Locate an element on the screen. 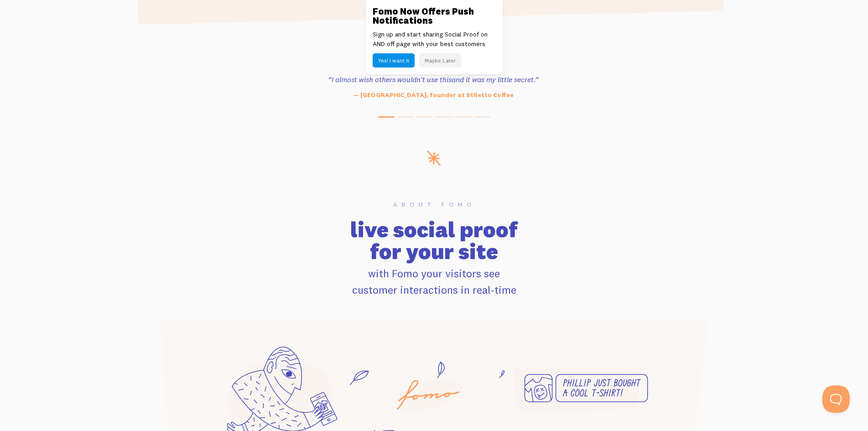  h3: “I almost wish others wouldn't use this and it was my little secret.” is located at coordinates (433, 79).